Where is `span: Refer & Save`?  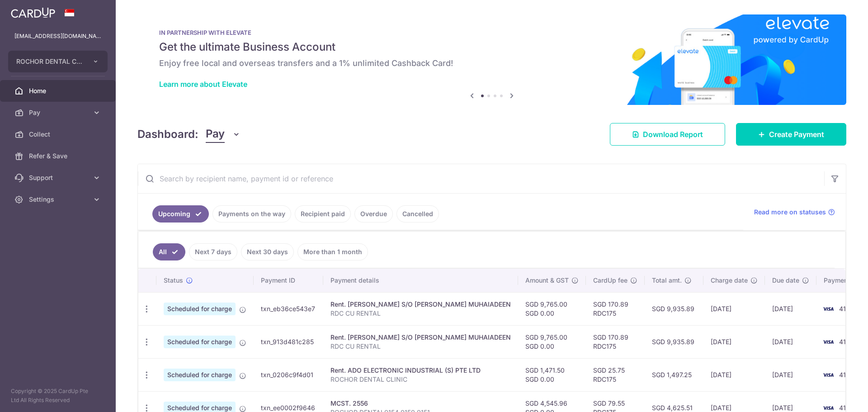
span: Refer & Save is located at coordinates (59, 156).